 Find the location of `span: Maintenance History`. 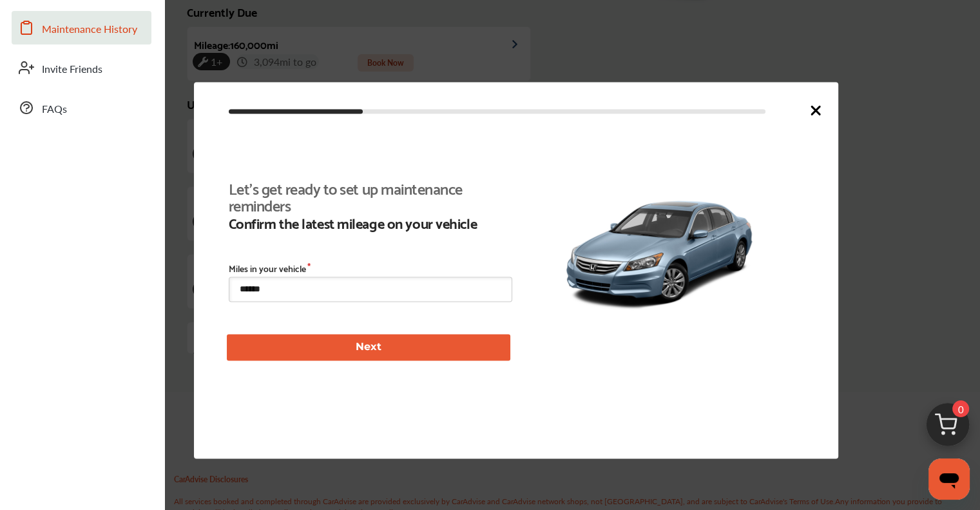

span: Maintenance History is located at coordinates (90, 30).